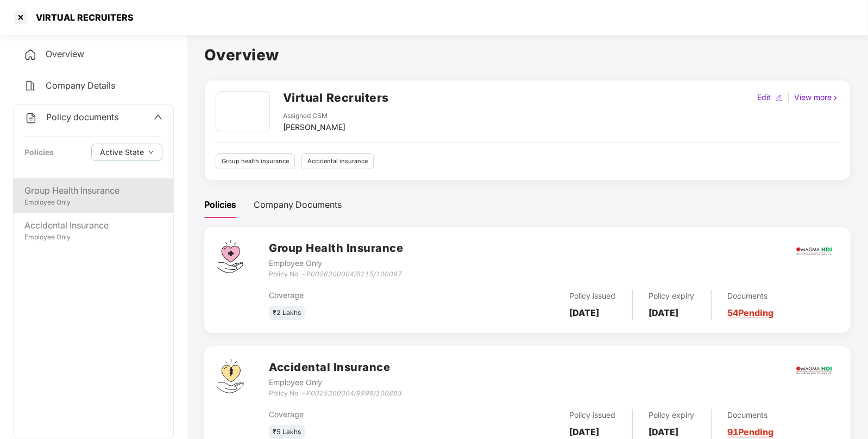  I want to click on div: Company Documents, so click(298, 204).